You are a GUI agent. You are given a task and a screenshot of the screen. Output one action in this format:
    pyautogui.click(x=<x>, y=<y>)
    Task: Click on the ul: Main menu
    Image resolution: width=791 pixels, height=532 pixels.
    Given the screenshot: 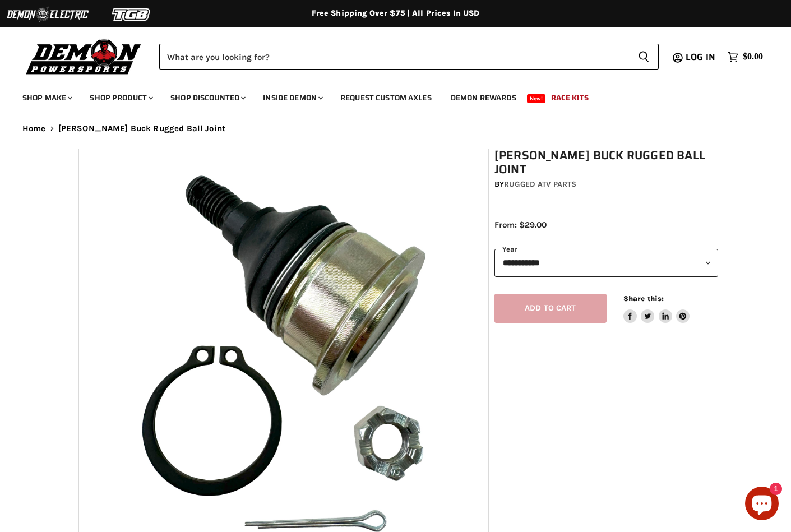 What is the action you would take?
    pyautogui.click(x=387, y=95)
    